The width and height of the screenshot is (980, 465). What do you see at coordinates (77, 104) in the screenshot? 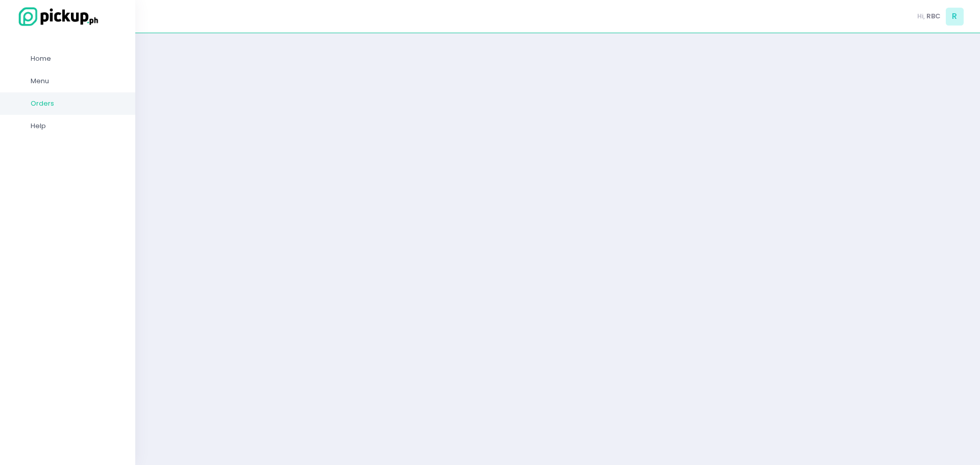
I see `span: Orders` at bounding box center [77, 104].